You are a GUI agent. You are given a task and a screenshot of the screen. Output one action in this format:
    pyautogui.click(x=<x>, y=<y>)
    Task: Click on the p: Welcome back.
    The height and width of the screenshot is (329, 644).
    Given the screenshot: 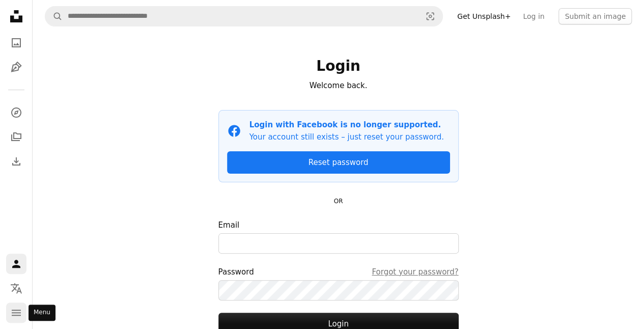 What is the action you would take?
    pyautogui.click(x=338, y=85)
    